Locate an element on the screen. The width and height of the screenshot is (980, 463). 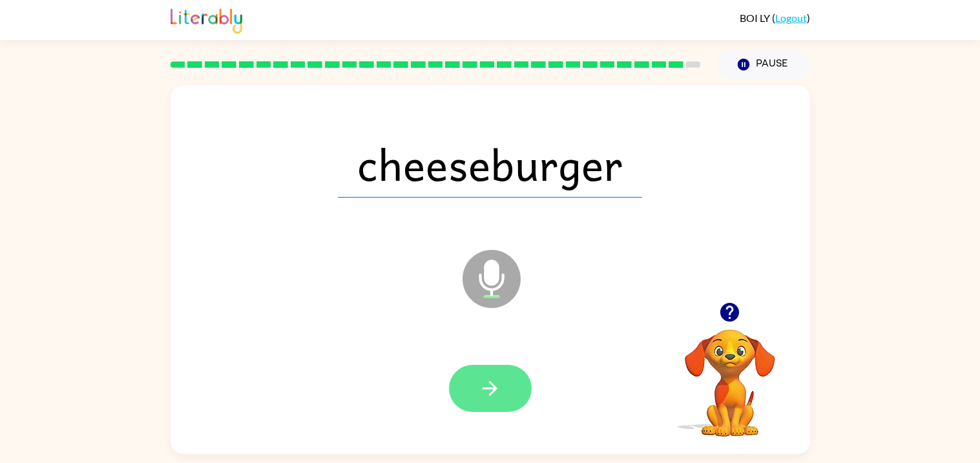
span: BOI LY is located at coordinates (756, 18).